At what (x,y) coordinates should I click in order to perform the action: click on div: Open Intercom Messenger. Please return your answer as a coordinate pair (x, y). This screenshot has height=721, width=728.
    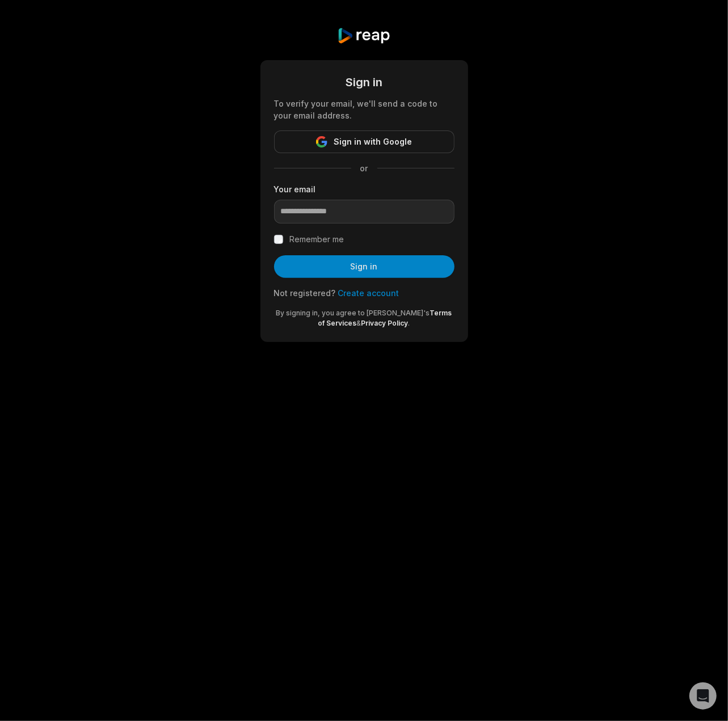
    Looking at the image, I should click on (703, 696).